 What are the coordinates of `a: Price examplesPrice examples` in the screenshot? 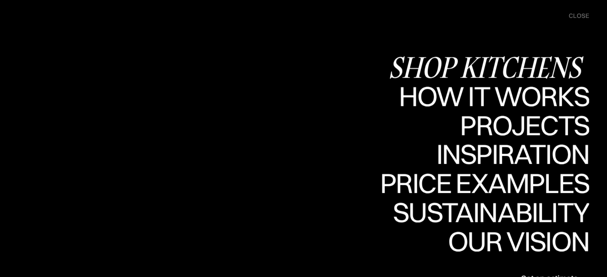 It's located at (484, 184).